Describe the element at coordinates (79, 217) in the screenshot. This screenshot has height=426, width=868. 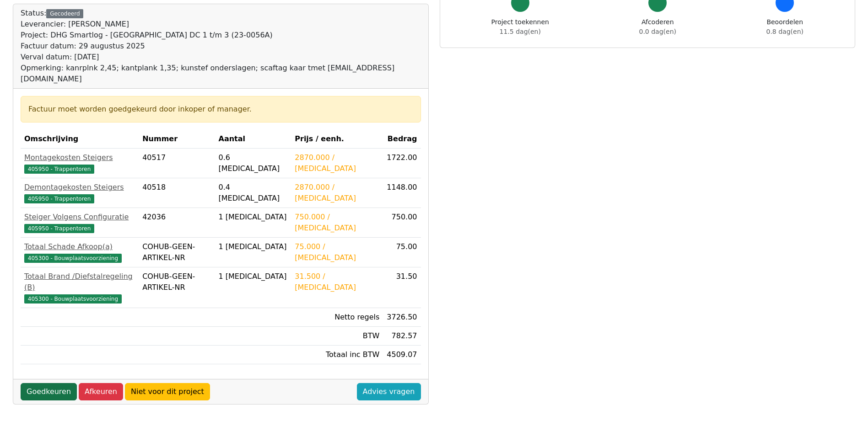
I see `div: Steiger Volgens Configuratie` at that location.